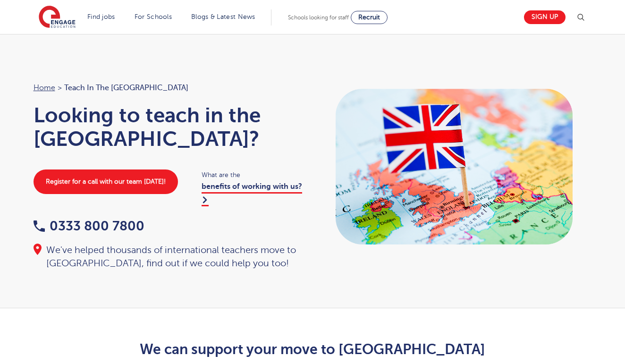 The height and width of the screenshot is (364, 625). What do you see at coordinates (153, 16) in the screenshot?
I see `a: For Schools` at bounding box center [153, 16].